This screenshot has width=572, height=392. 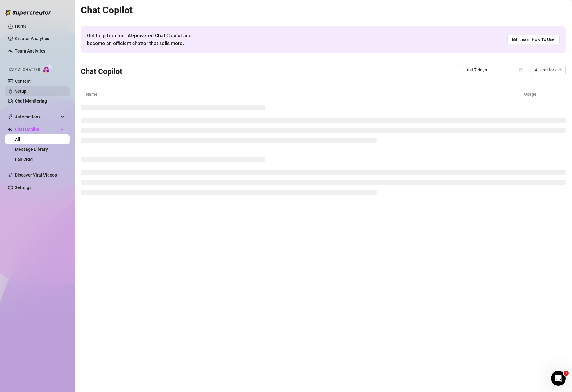 I want to click on span: Izzy AI Chatter, so click(x=24, y=70).